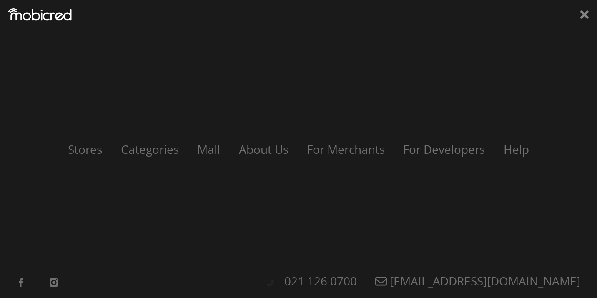 The width and height of the screenshot is (597, 298). Describe the element at coordinates (444, 149) in the screenshot. I see `a: For Developers` at that location.